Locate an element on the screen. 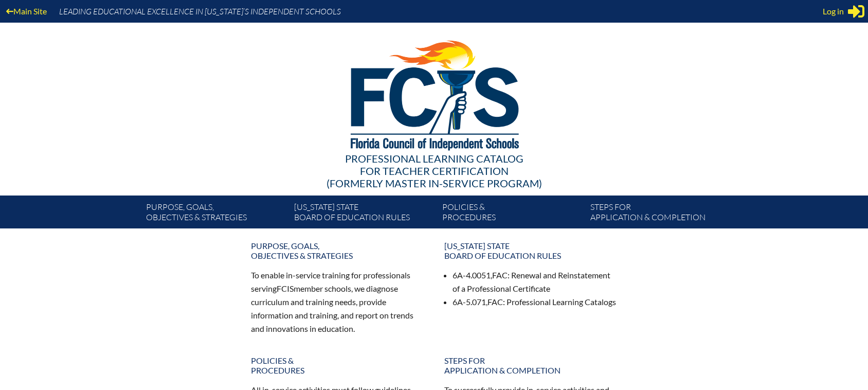  span: FCIS is located at coordinates (285, 288).